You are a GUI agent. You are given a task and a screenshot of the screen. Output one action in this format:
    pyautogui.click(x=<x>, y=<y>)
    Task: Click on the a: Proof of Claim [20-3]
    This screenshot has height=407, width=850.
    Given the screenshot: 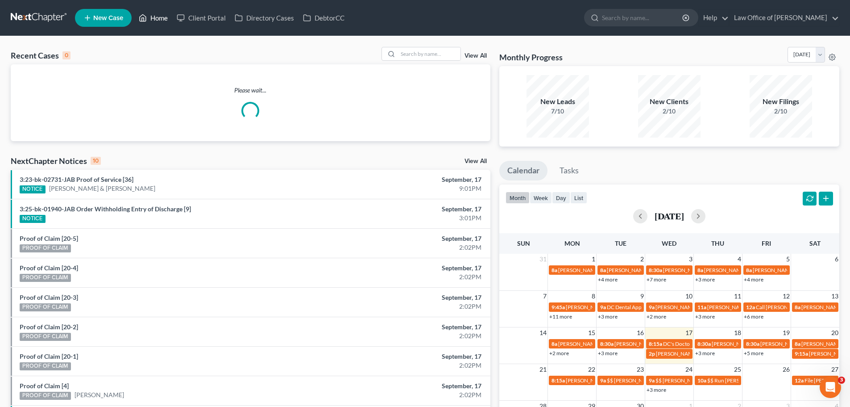 What is the action you would take?
    pyautogui.click(x=49, y=297)
    